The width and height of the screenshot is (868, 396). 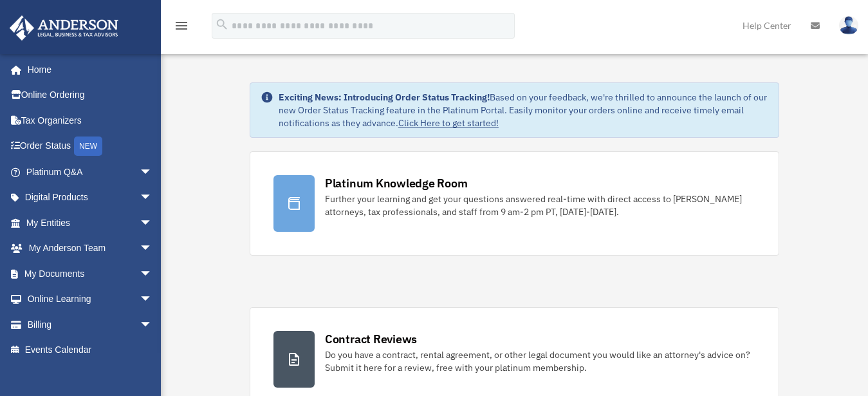 What do you see at coordinates (181, 26) in the screenshot?
I see `i: menu` at bounding box center [181, 26].